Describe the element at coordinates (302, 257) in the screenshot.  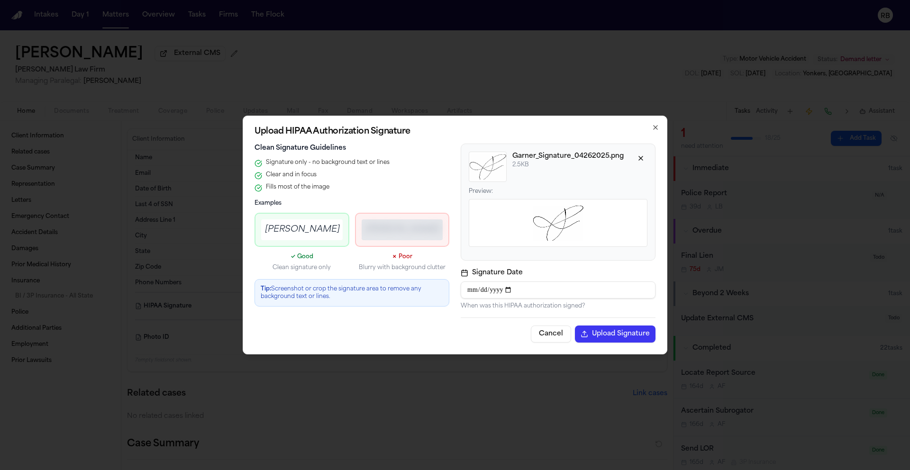
I see `span: ✓ Good` at that location.